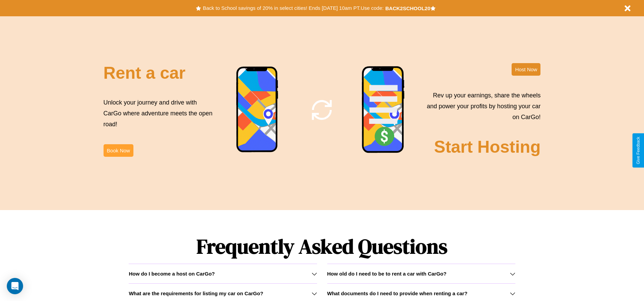  I want to click on b: BACK2SCHOOL20, so click(408, 8).